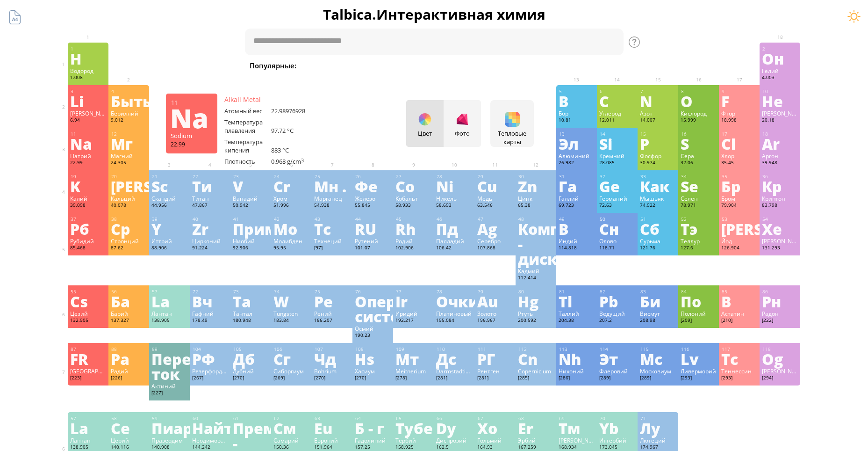 This screenshot has height=451, width=868. What do you see at coordinates (373, 176) in the screenshot?
I see `div: 26` at bounding box center [373, 176].